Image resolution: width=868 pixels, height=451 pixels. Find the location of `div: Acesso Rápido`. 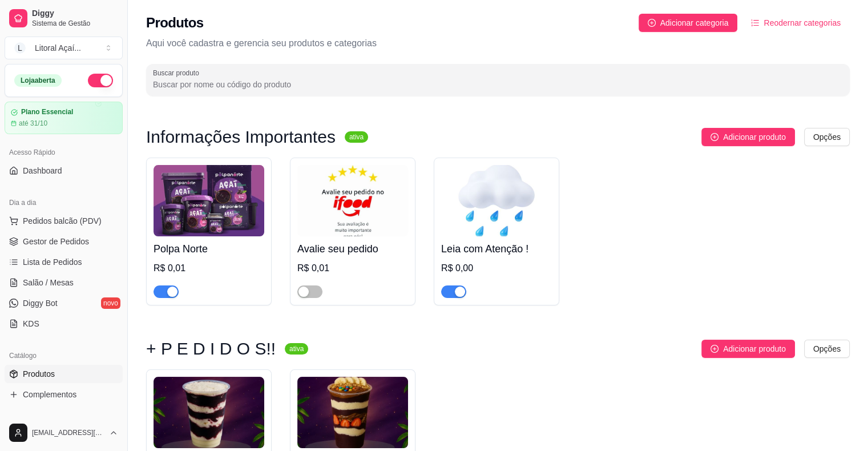

div: Acesso Rápido is located at coordinates (63, 152).